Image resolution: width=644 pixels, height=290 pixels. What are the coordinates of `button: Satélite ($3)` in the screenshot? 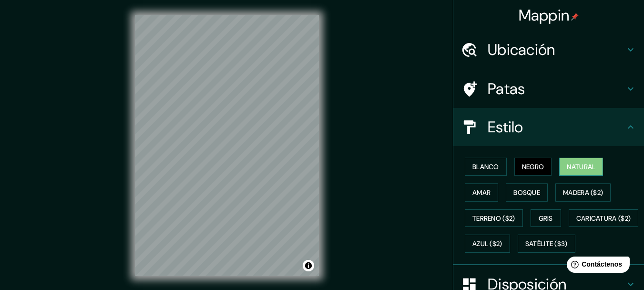 It's located at (546, 243).